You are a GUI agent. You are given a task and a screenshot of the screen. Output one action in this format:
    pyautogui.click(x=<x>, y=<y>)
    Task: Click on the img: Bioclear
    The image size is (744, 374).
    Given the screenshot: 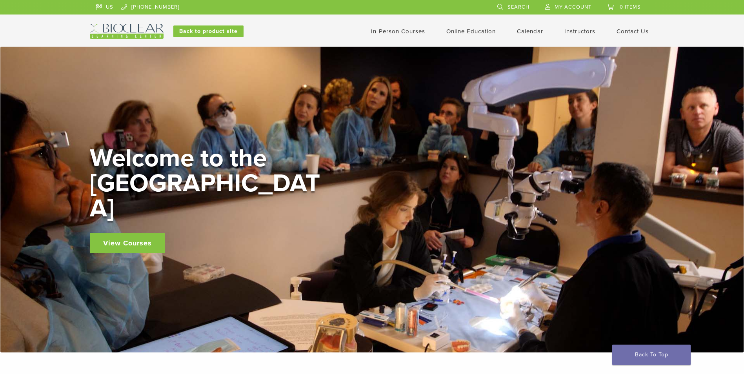 What is the action you would take?
    pyautogui.click(x=127, y=31)
    